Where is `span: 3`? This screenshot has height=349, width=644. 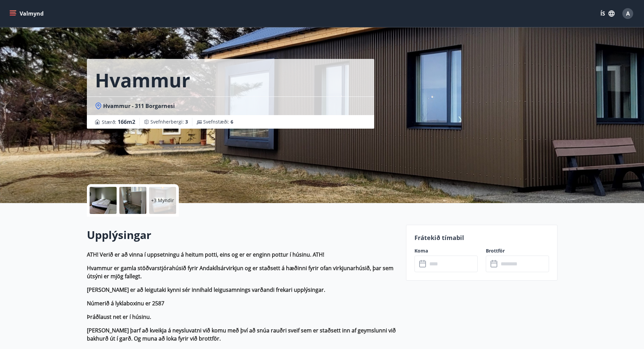 span: 3 is located at coordinates (187, 121).